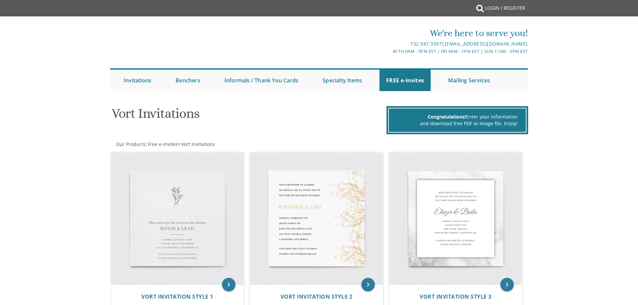 This screenshot has height=305, width=638. What do you see at coordinates (469, 80) in the screenshot?
I see `a: Mailing Services` at bounding box center [469, 80].